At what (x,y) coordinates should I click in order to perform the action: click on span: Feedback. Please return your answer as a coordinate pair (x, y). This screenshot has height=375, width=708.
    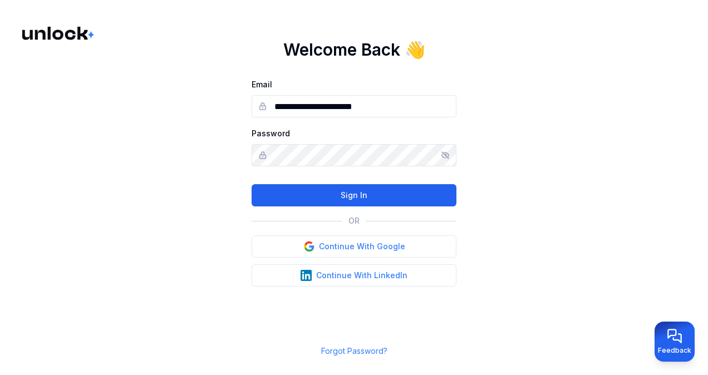
    Looking at the image, I should click on (674, 351).